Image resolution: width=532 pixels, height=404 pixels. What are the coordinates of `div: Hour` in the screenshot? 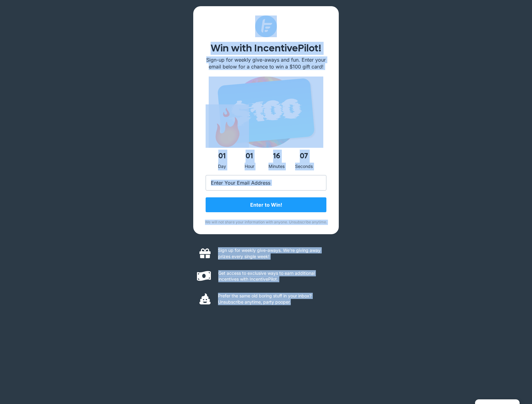 It's located at (249, 167).